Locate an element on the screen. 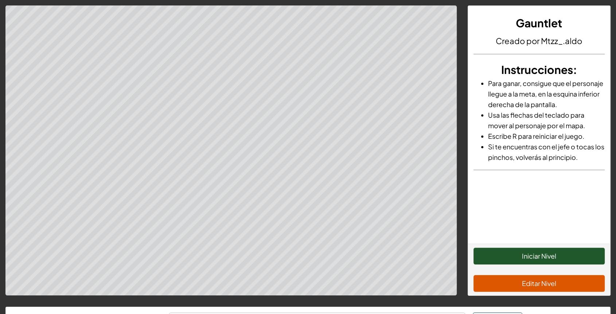 This screenshot has width=616, height=314. h4: Creado por Mtzz_.aldo is located at coordinates (539, 41).